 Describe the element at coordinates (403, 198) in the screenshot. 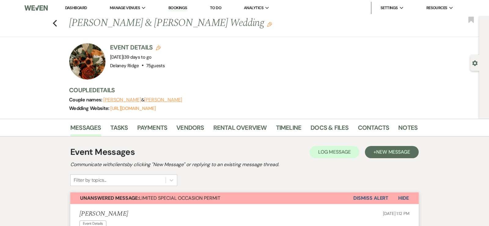

I see `button: Hide` at that location.